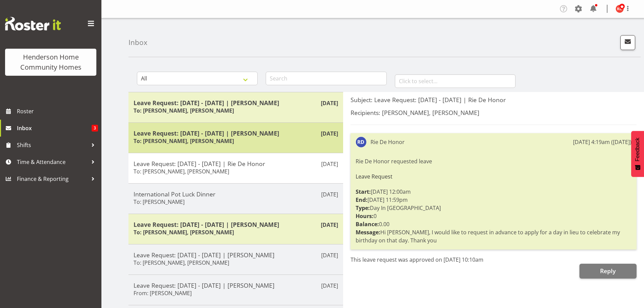 This screenshot has height=308, width=644. Describe the element at coordinates (95, 128) in the screenshot. I see `span: 3` at that location.